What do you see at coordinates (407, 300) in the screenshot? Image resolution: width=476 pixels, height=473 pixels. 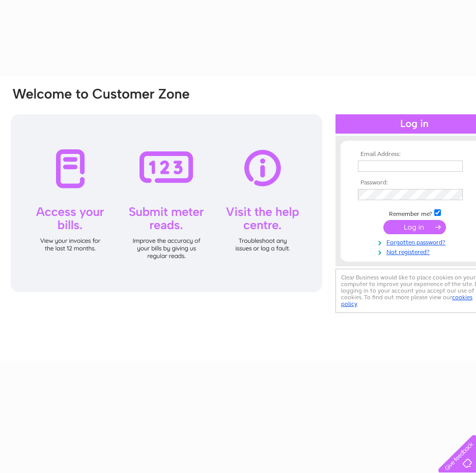 I see `a: cookies policy` at bounding box center [407, 300].